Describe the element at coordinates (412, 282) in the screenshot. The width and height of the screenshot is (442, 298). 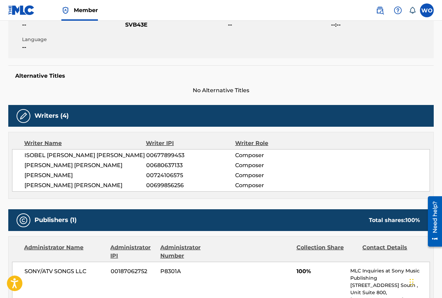
I see `div: Drag` at that location.